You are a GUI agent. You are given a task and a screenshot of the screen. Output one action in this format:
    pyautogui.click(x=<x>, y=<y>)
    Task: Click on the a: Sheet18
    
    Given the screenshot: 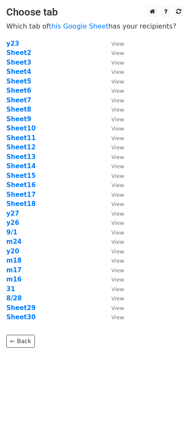 What is the action you would take?
    pyautogui.click(x=21, y=204)
    